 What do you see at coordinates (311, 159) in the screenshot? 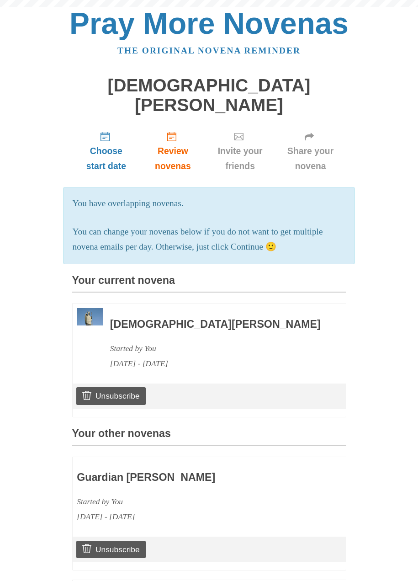
I see `span: Share your novena` at bounding box center [311, 159].